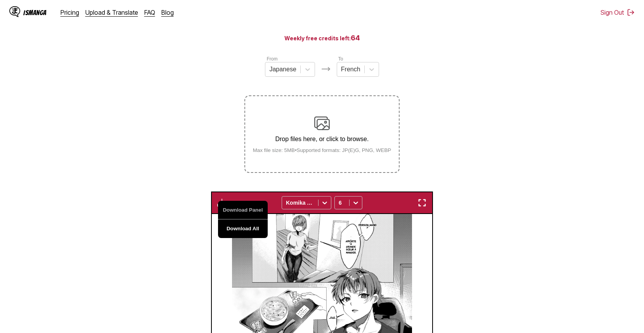 This screenshot has height=333, width=644. What do you see at coordinates (422, 203) in the screenshot?
I see `img: Enter fullscreen` at bounding box center [422, 203].